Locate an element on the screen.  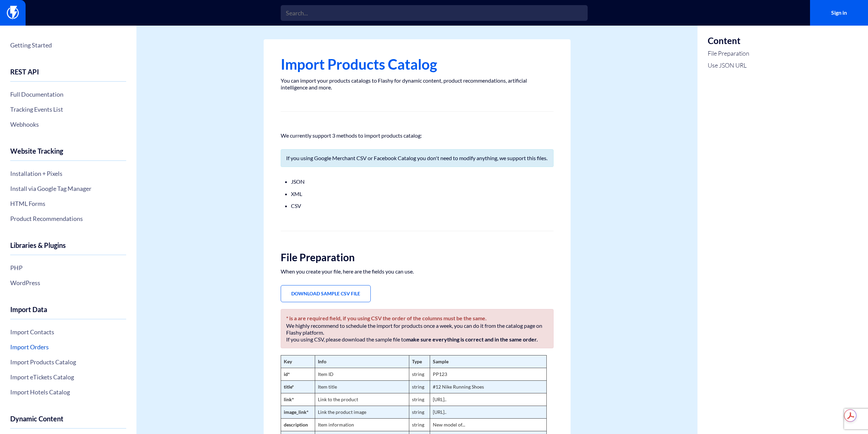
a: Tracking Events List is located at coordinates (68, 109).